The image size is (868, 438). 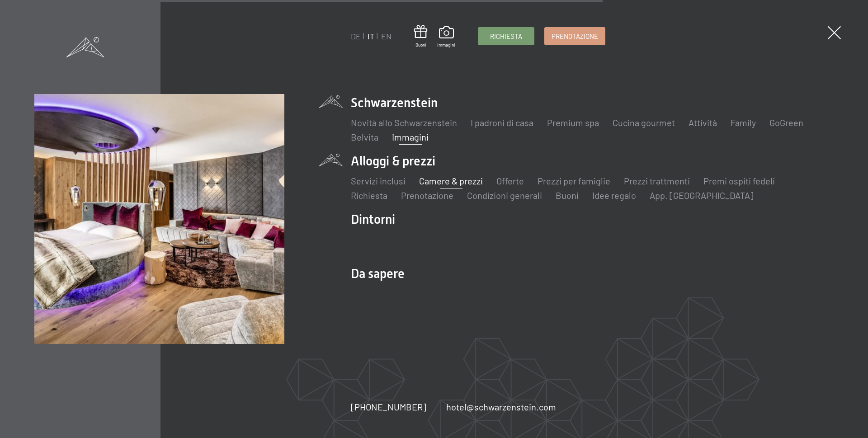 What do you see at coordinates (702, 123) in the screenshot?
I see `a: Attività` at bounding box center [702, 123].